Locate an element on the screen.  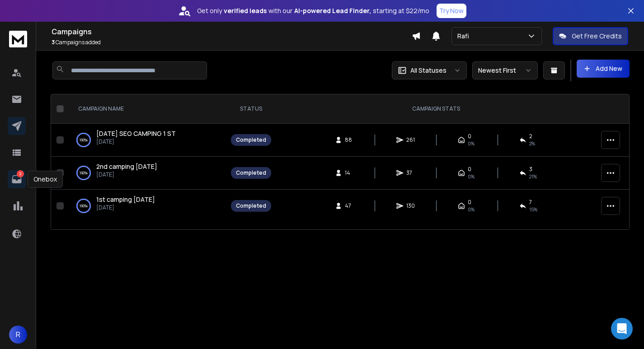
button: Try Now is located at coordinates (451, 11).